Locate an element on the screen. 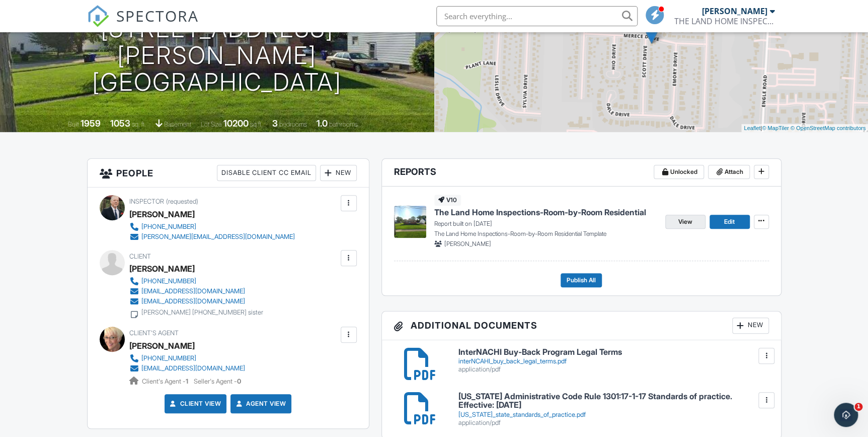 Image resolution: width=868 pixels, height=437 pixels. div: 1.0 is located at coordinates (322, 123).